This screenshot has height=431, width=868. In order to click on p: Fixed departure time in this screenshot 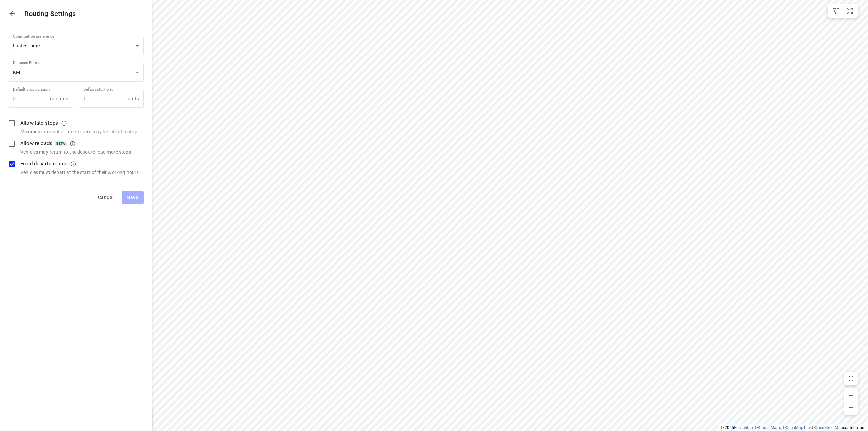, I will do `click(48, 164)`.